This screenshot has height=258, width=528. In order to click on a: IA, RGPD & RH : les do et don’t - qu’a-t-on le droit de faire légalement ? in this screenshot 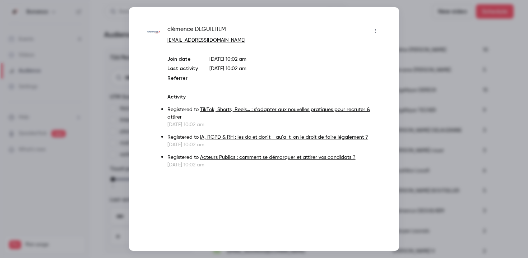, I will do `click(284, 137)`.